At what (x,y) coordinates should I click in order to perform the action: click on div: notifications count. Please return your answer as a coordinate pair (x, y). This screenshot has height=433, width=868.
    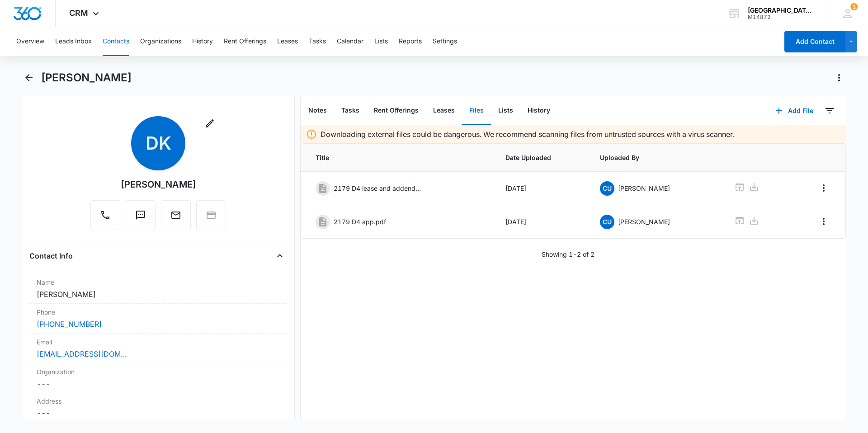
    Looking at the image, I should click on (854, 7).